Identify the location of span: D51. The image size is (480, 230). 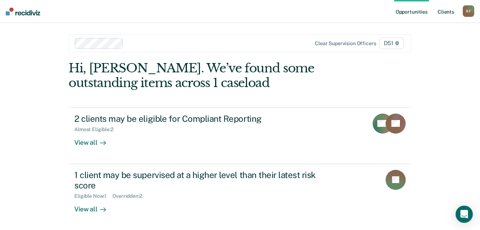
(391, 43).